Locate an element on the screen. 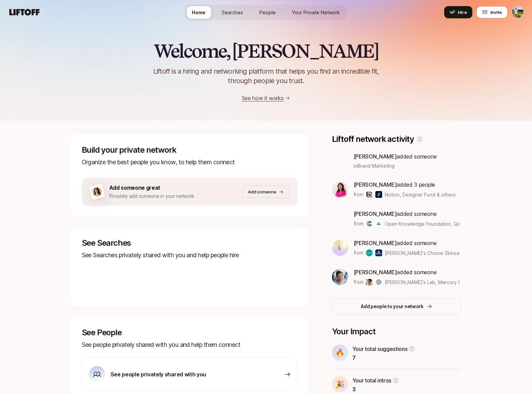  span: Open Knowledge Foundation, QaceHomes & others is located at coordinates (443, 223).